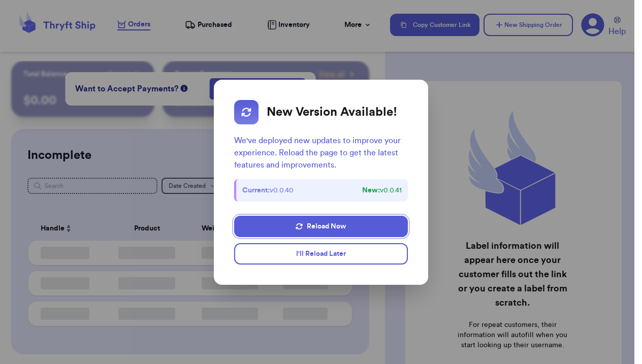 Image resolution: width=642 pixels, height=364 pixels. What do you see at coordinates (320, 153) in the screenshot?
I see `p: We've deployed new updates to improve your experience. Reload the page to get the latest features...` at bounding box center [320, 153].